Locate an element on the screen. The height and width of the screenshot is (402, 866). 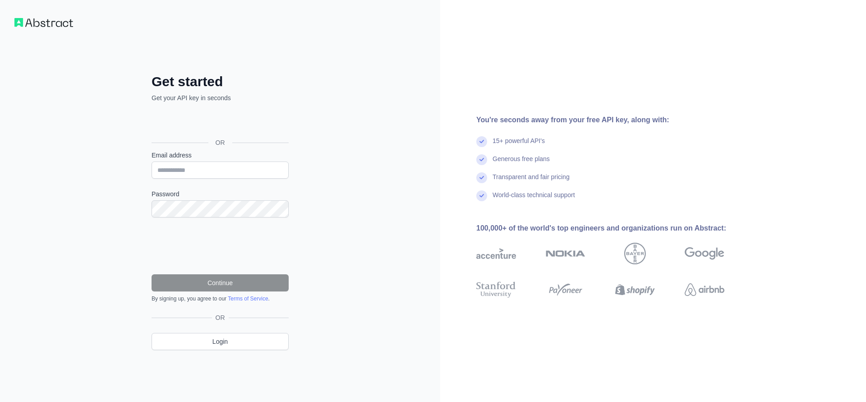
div: By signing up, you agree to our . is located at coordinates (220, 299).